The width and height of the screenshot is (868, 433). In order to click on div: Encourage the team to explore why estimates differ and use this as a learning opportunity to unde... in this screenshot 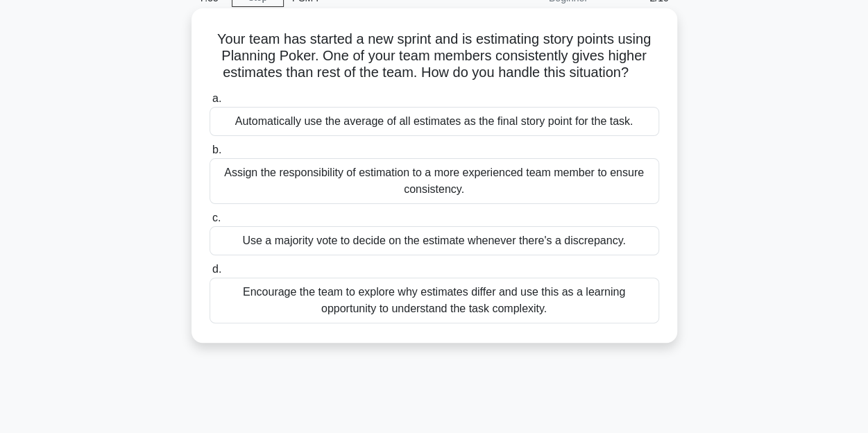, I will do `click(434, 300)`.